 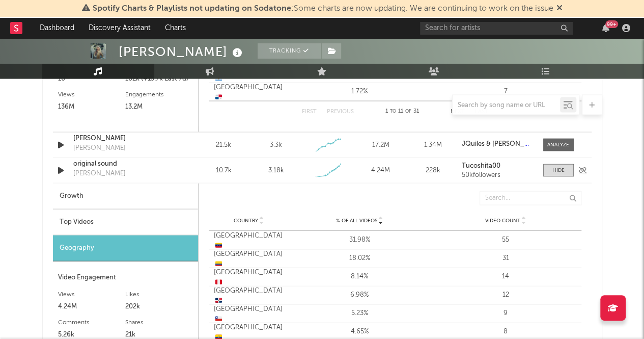 What do you see at coordinates (126, 247) in the screenshot?
I see `div: Geography` at bounding box center [126, 247].